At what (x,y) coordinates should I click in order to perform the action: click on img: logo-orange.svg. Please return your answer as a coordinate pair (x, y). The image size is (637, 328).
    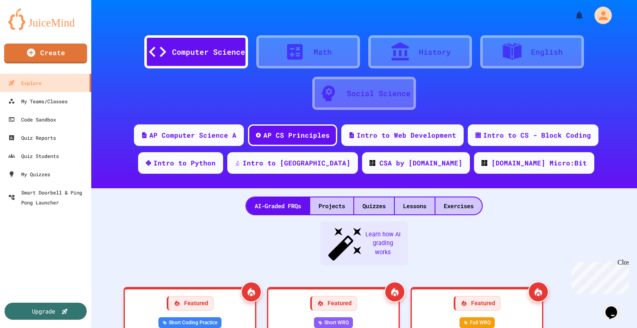
    Looking at the image, I should click on (46, 19).